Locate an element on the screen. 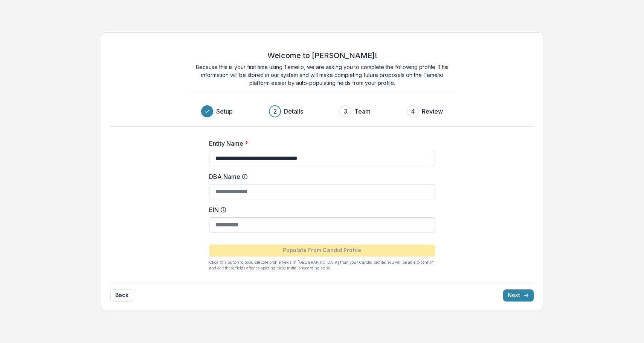  div: 3 is located at coordinates (346, 111).